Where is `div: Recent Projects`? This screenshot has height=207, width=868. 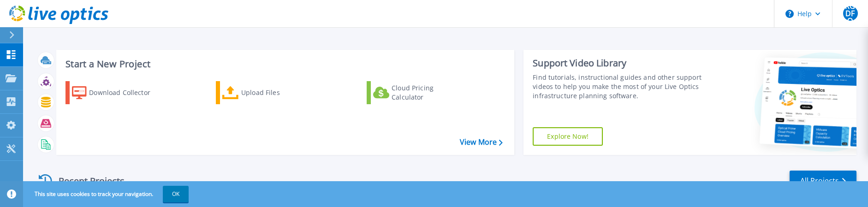
div: Recent Projects is located at coordinates (86, 180).